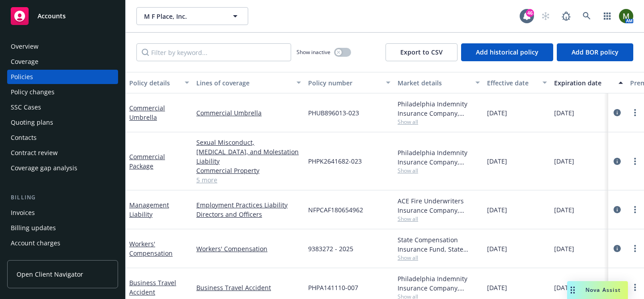 This screenshot has width=644, height=299. Describe the element at coordinates (24, 137) in the screenshot. I see `div: Contacts` at that location.